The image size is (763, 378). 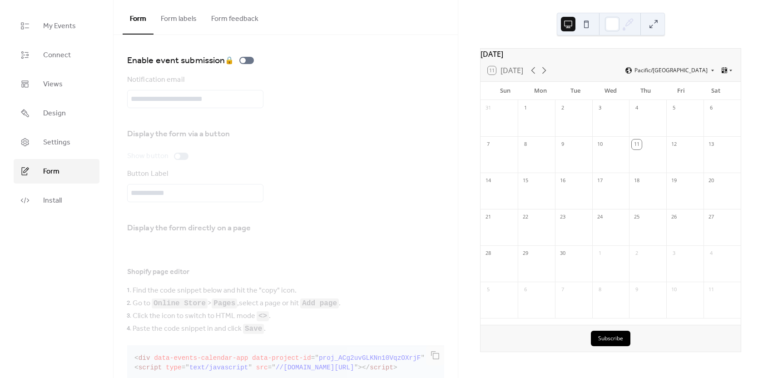 I want to click on div: 13, so click(x=711, y=144).